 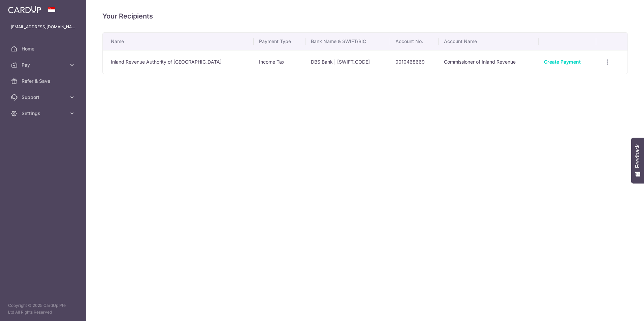 I want to click on span: Settings, so click(x=44, y=113).